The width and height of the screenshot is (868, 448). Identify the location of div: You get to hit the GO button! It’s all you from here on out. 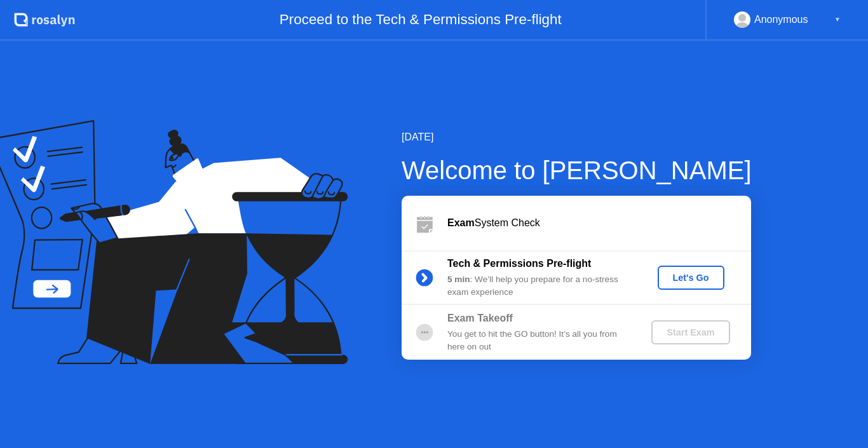
(539, 341).